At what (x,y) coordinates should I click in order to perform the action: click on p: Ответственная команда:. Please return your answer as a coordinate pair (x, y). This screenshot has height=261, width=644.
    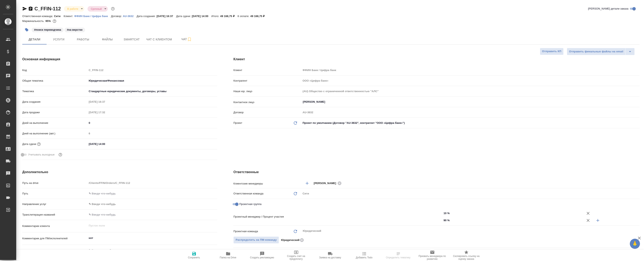
    Looking at the image, I should click on (38, 16).